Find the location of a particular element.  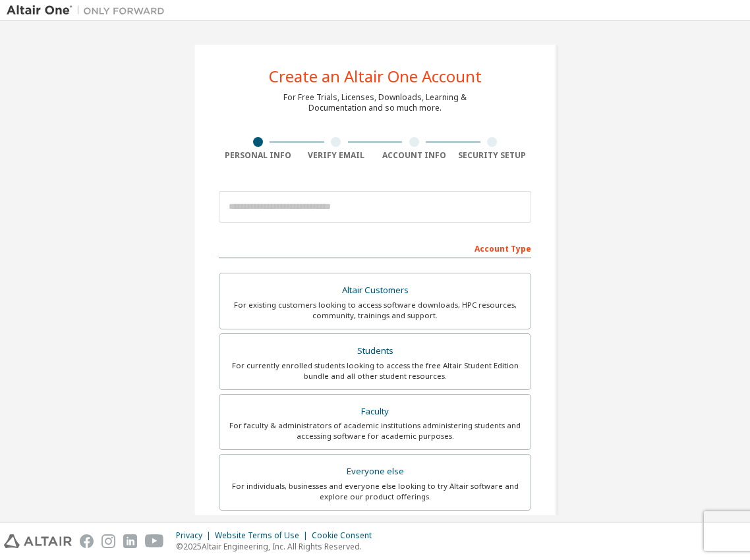

div: Everyone else is located at coordinates (375, 471).